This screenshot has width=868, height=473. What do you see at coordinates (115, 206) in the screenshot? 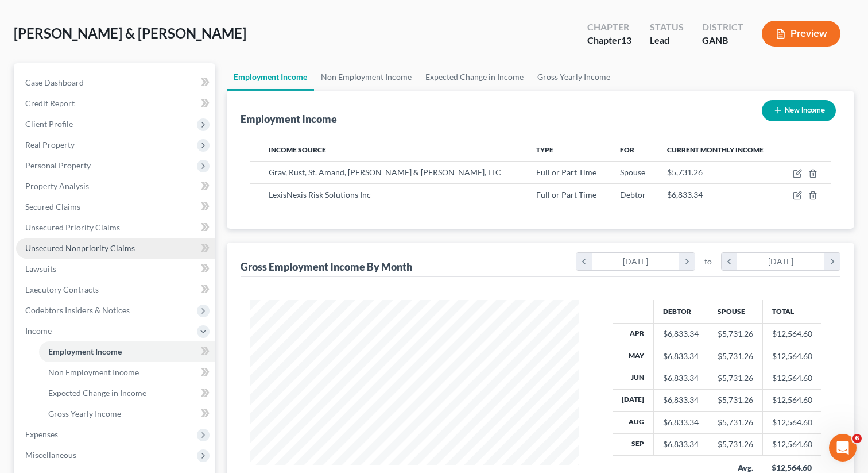
I see `a: Secured Claims` at bounding box center [115, 206].